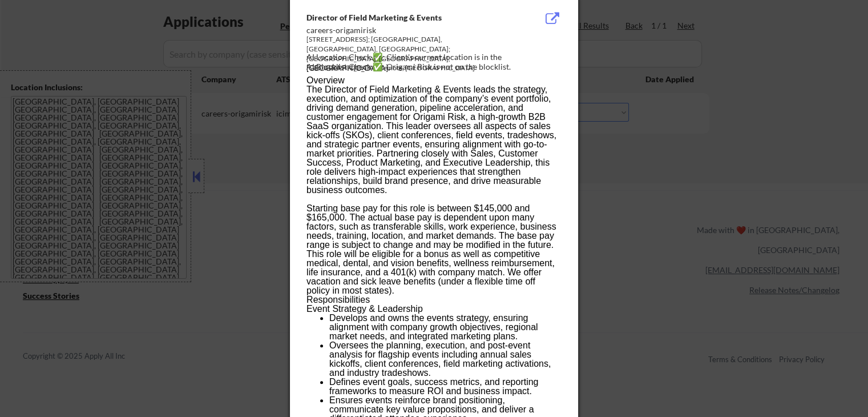 Image resolution: width=868 pixels, height=417 pixels. What do you see at coordinates (405, 30) in the screenshot?
I see `div: careers-origamirisk` at bounding box center [405, 30].